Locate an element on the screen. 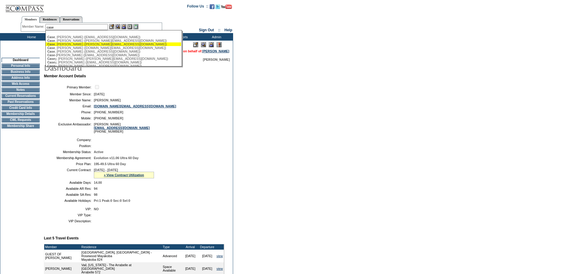 The height and width of the screenshot is (274, 573). img: Log Concern/Member Elevation is located at coordinates (219, 45).